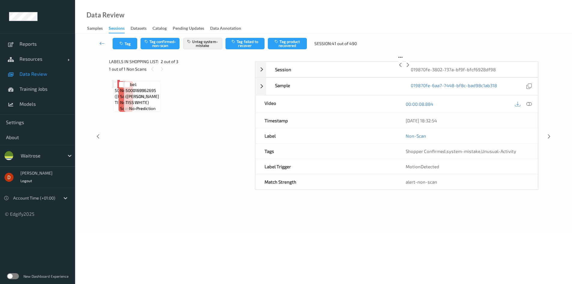 This screenshot has height=284, width=572. Describe the element at coordinates (126, 105) in the screenshot. I see `span: non-scan` at that location.